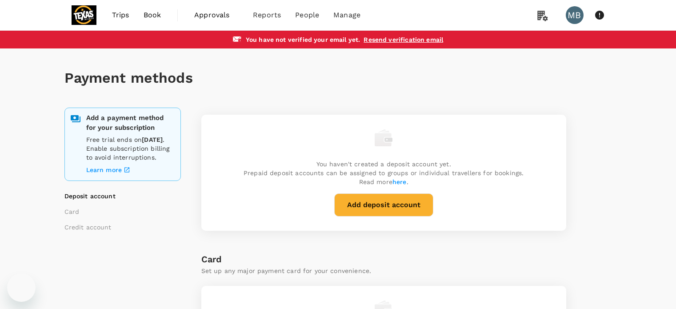  What do you see at coordinates (120, 227) in the screenshot?
I see `li: Credit account` at bounding box center [120, 227].